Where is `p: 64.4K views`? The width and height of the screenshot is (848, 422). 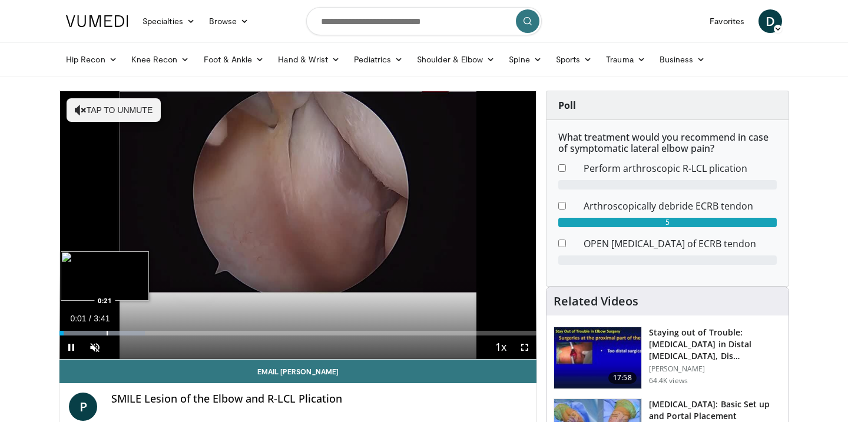
p: 64.4K views is located at coordinates (668, 381).